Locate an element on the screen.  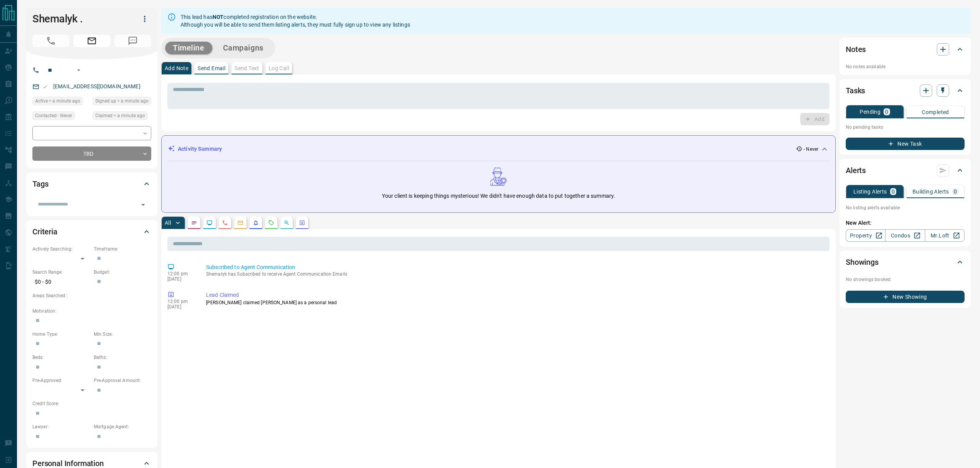
p: Min Size: is located at coordinates (122, 334).